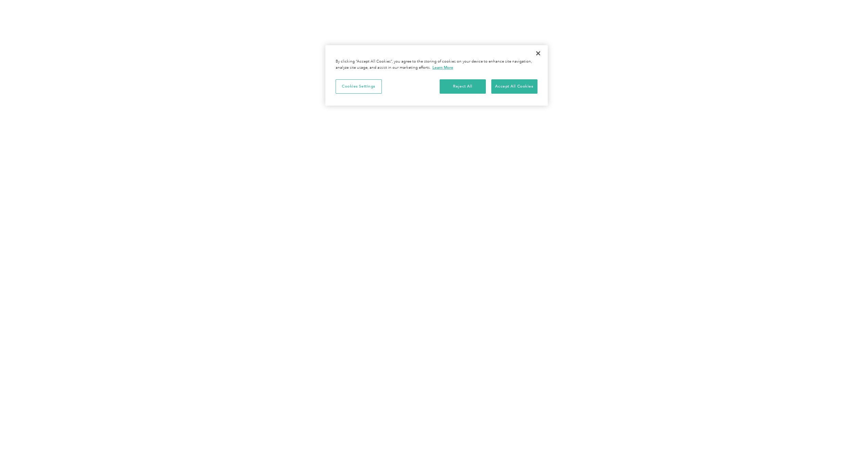  What do you see at coordinates (514, 87) in the screenshot?
I see `button: Accept All Cookies` at bounding box center [514, 87].